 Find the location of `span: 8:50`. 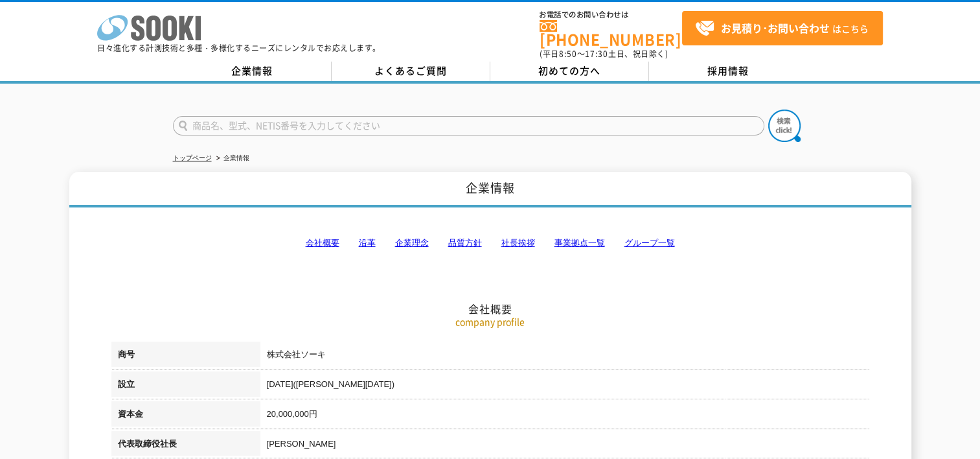

span: 8:50 is located at coordinates (569, 53).